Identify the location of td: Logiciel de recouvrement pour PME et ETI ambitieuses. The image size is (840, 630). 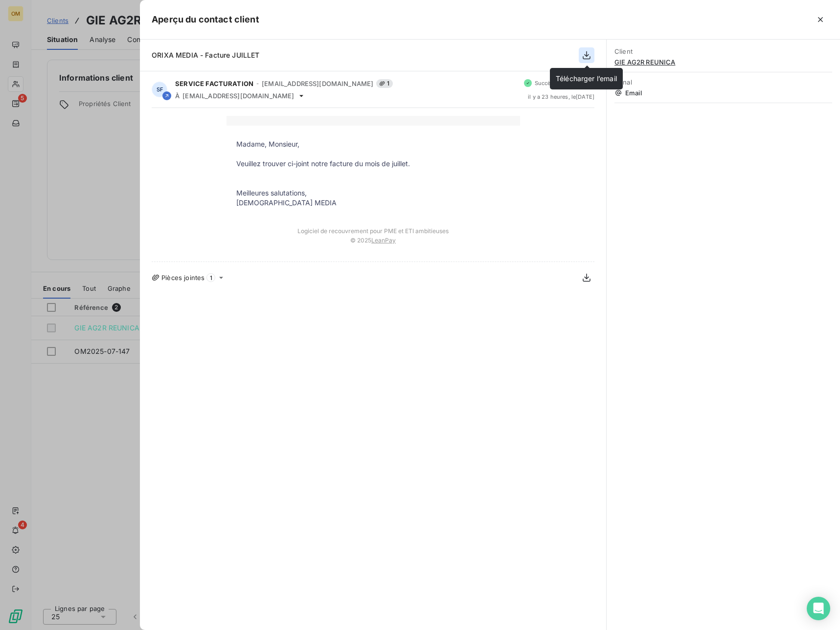
(373, 226).